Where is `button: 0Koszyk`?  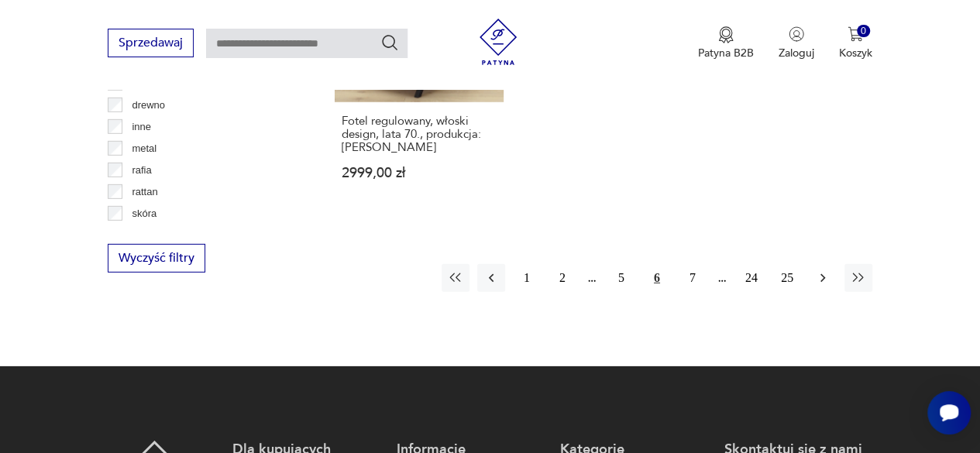 button: 0Koszyk is located at coordinates (856, 43).